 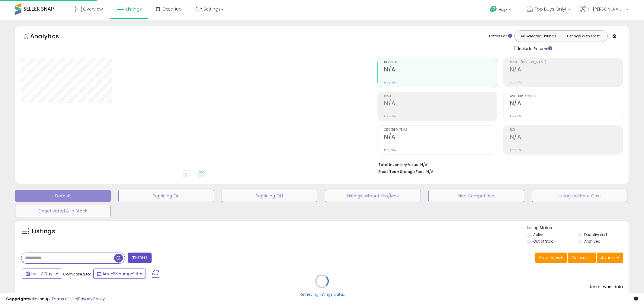 I want to click on h5: Analytics, so click(x=50, y=36).